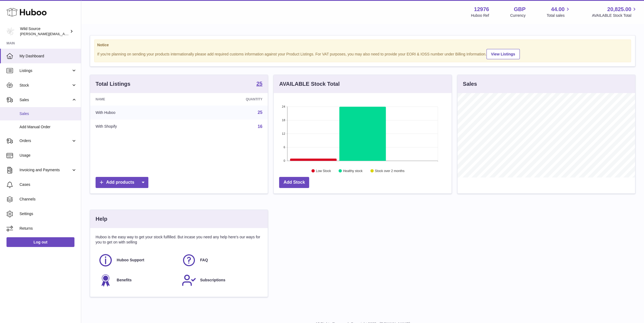 The width and height of the screenshot is (644, 323). What do you see at coordinates (284, 161) in the screenshot?
I see `text: 0` at bounding box center [284, 161].